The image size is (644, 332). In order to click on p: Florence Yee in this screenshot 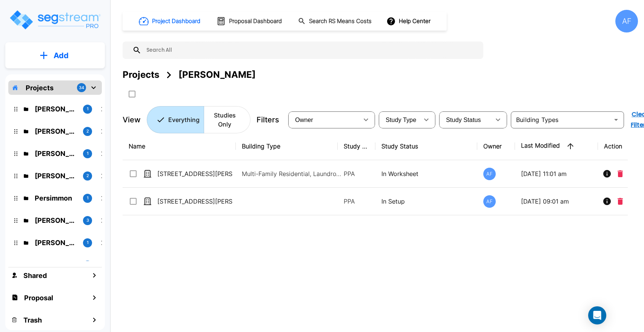, I will do `click(56, 175)`.